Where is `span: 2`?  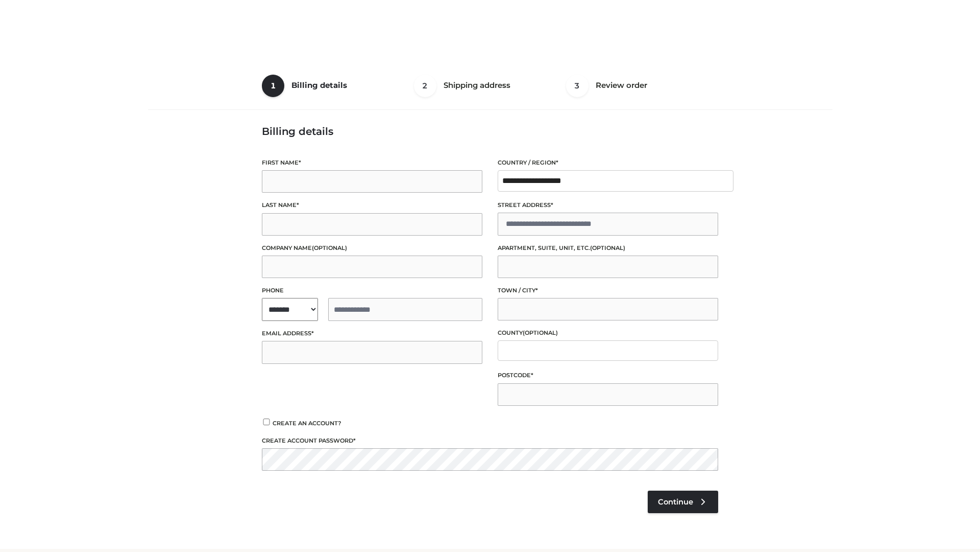 span: 2 is located at coordinates (425, 86).